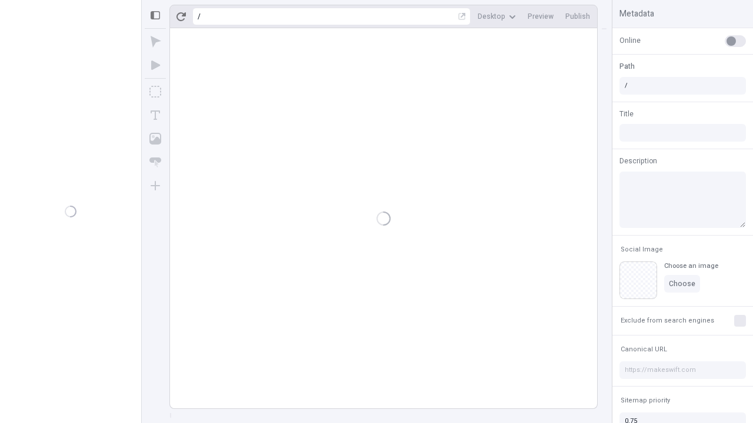 The width and height of the screenshot is (753, 423). I want to click on span: Choose, so click(682, 284).